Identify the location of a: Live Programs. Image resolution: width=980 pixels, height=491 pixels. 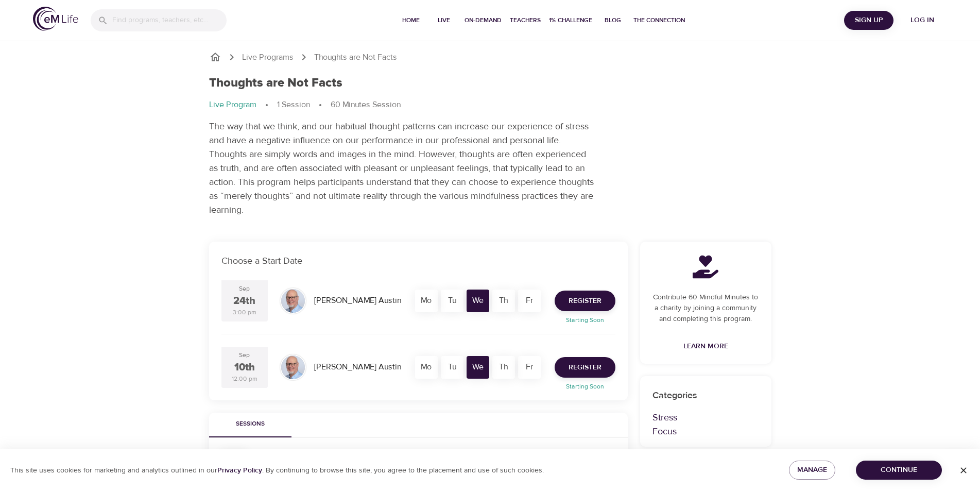
(268, 58).